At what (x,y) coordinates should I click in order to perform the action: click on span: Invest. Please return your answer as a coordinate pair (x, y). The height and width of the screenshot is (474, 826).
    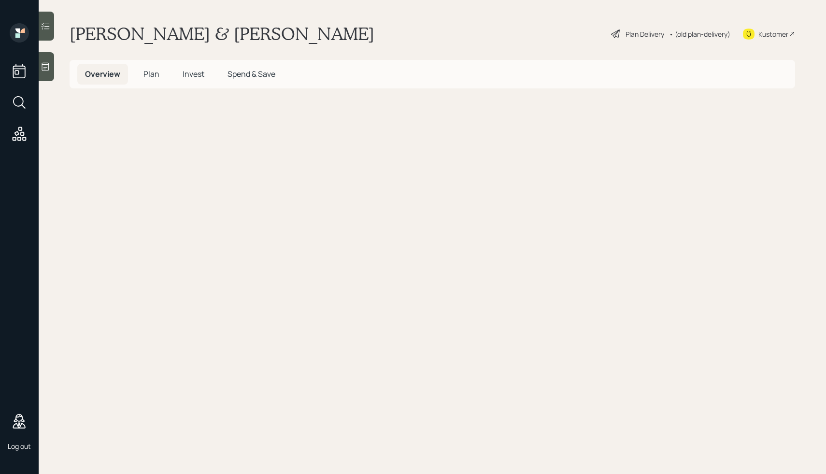
    Looking at the image, I should click on (193, 74).